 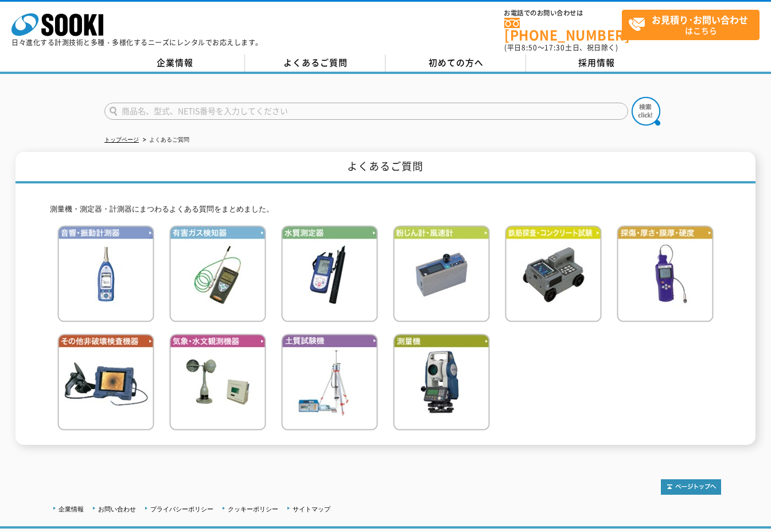 I want to click on a: プライバシーポリシー, so click(x=182, y=510).